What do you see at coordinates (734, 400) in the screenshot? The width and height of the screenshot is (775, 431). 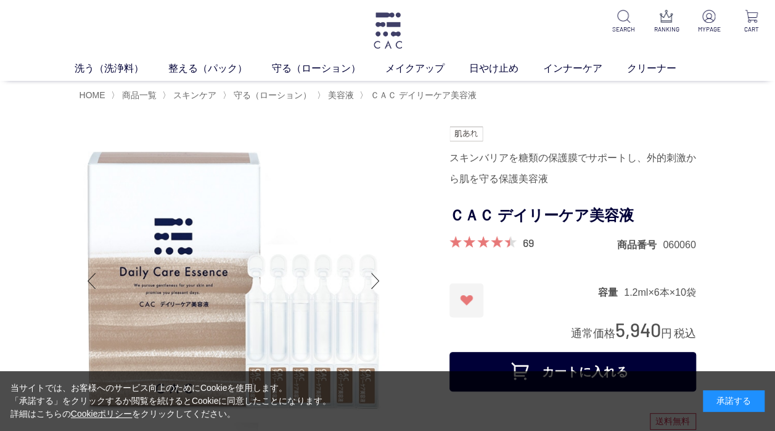 I see `div: 承諾する` at bounding box center [734, 400].